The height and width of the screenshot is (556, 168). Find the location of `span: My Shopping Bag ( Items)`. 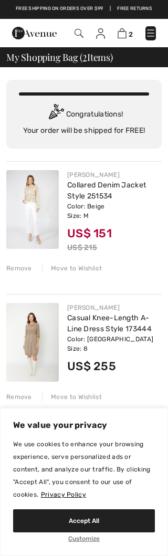

span: My Shopping Bag ( Items) is located at coordinates (59, 57).